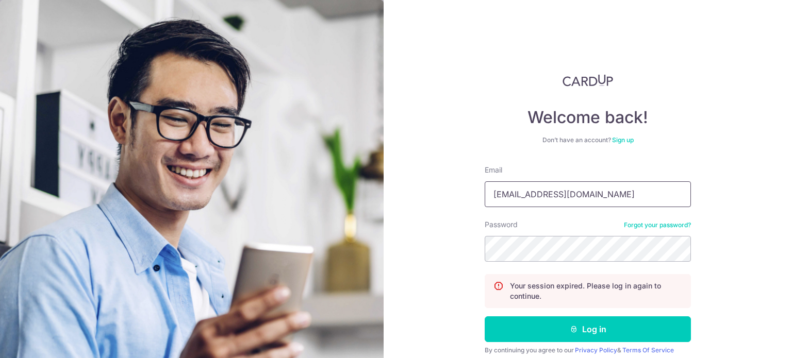  What do you see at coordinates (648, 350) in the screenshot?
I see `a: Terms Of Service` at bounding box center [648, 350].